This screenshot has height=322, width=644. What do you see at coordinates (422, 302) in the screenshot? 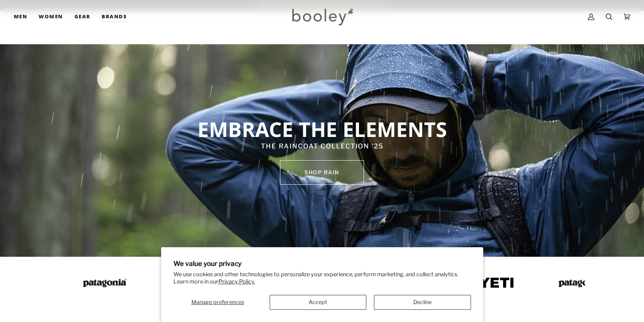
I see `button: Decline` at bounding box center [422, 302].